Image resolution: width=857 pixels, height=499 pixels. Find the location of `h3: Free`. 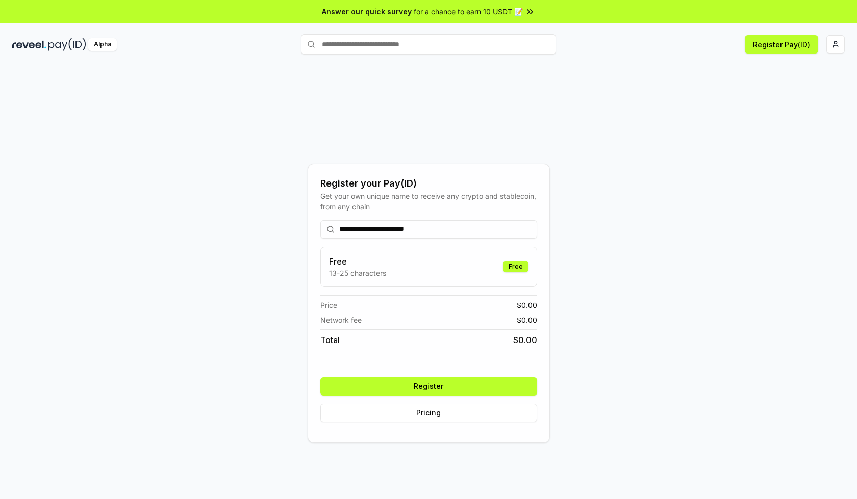

h3: Free is located at coordinates (358, 262).